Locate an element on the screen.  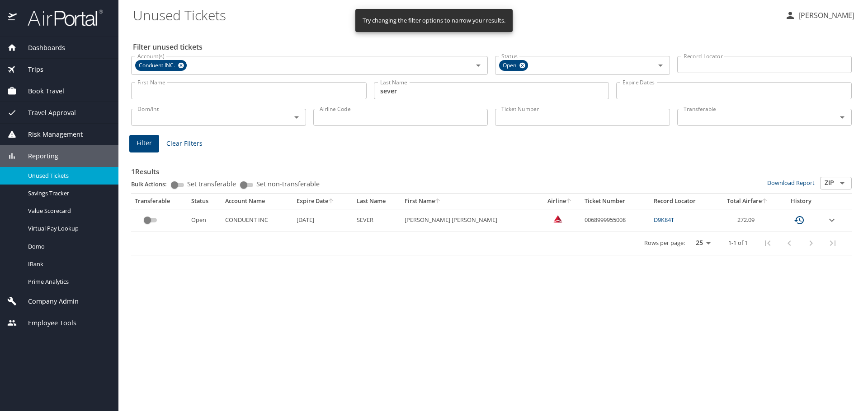
td: CONDUENT INC is located at coordinates (257, 220).